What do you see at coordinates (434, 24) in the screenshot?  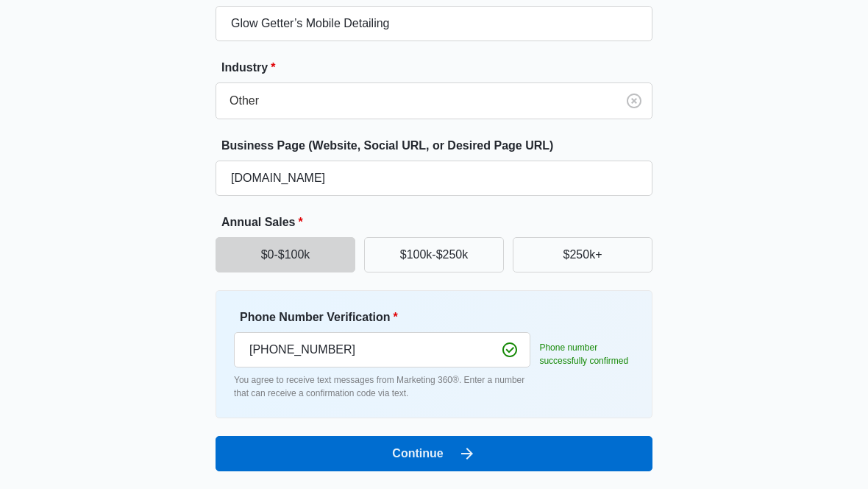 I see `input: e.g. Jane's Plumbing` at bounding box center [434, 24].